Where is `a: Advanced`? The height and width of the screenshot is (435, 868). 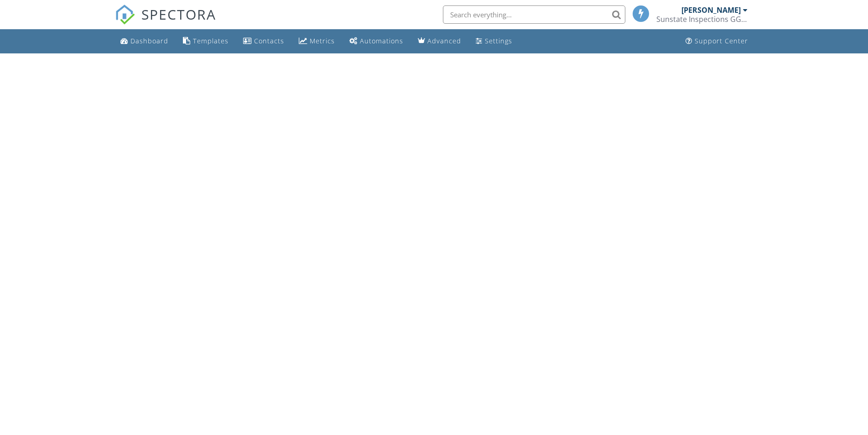 a: Advanced is located at coordinates (439, 41).